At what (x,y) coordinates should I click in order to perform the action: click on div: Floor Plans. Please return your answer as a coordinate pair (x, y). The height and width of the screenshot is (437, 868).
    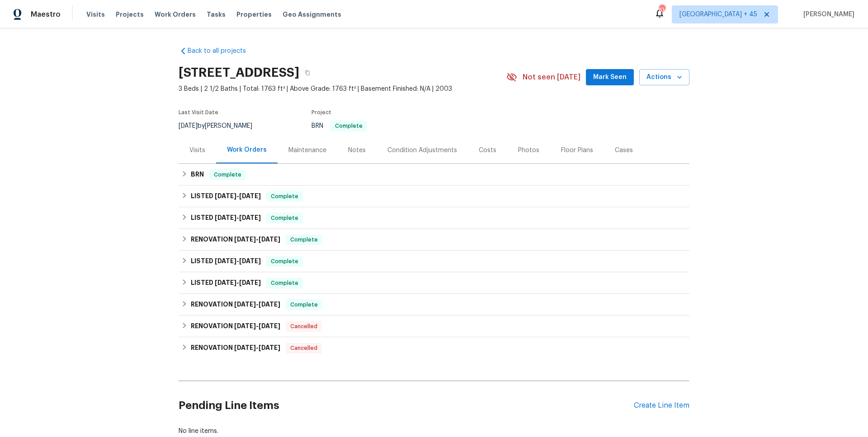
    Looking at the image, I should click on (577, 151).